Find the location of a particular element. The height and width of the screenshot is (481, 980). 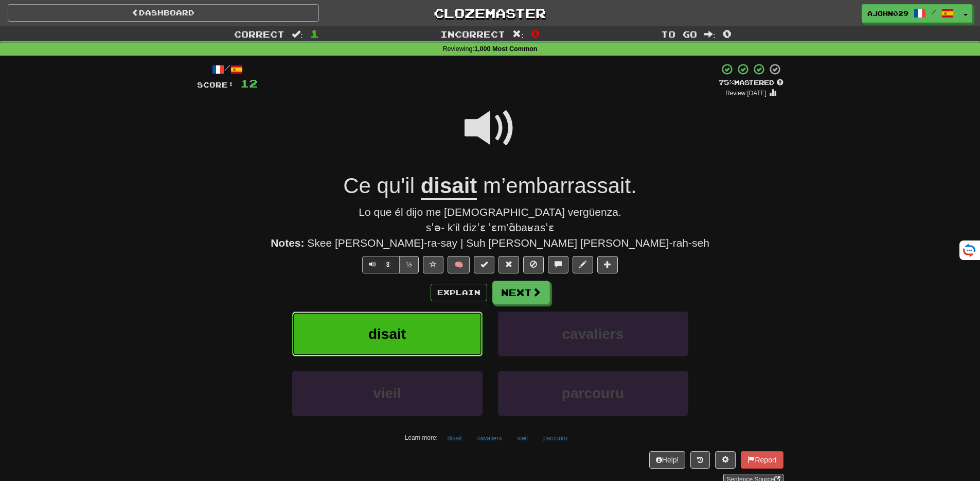

small: Learn more: is located at coordinates (422, 438).